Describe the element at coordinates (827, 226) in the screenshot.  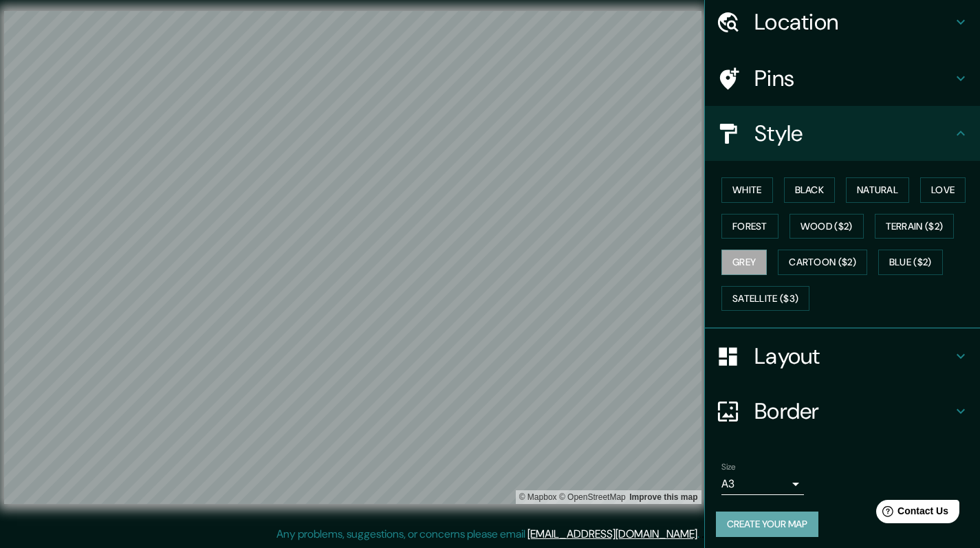
I see `button: Wood ($2)` at that location.